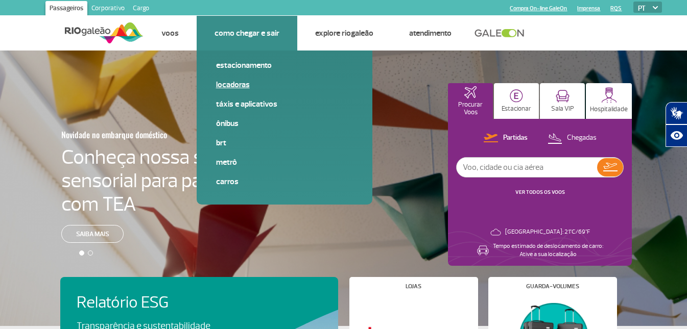 The width and height of the screenshot is (687, 329). Describe the element at coordinates (141, 9) in the screenshot. I see `a: Cargo` at that location.